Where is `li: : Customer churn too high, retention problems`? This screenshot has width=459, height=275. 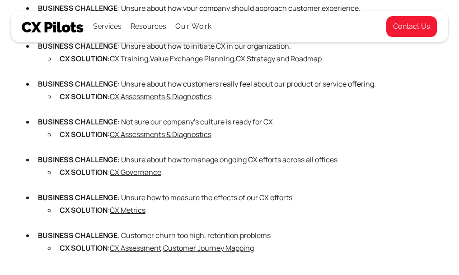
li: : Customer churn too high, retention problems is located at coordinates (238, 244).